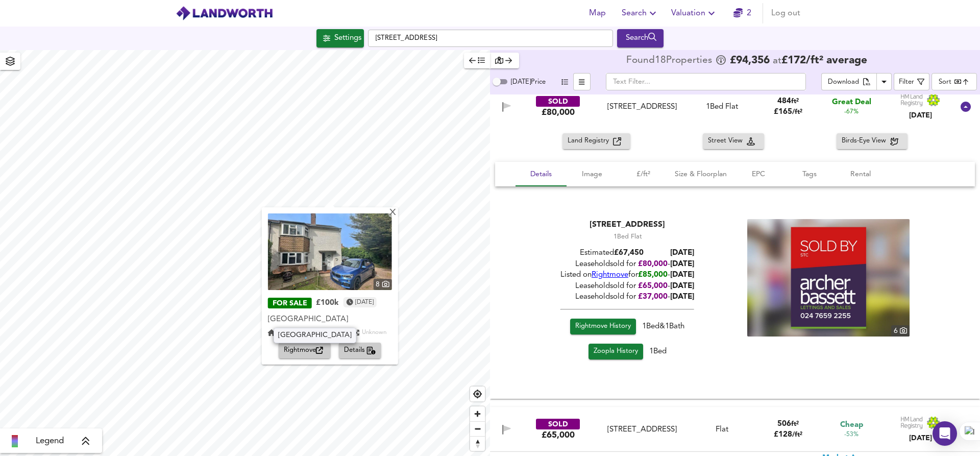  I want to click on span: at, so click(777, 60).